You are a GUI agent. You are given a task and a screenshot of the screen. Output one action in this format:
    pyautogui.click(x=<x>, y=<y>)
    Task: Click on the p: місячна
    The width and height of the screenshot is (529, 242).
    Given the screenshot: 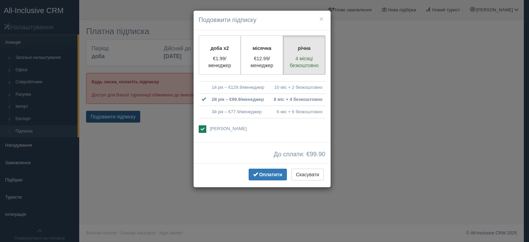 What is the action you would take?
    pyautogui.click(x=262, y=48)
    